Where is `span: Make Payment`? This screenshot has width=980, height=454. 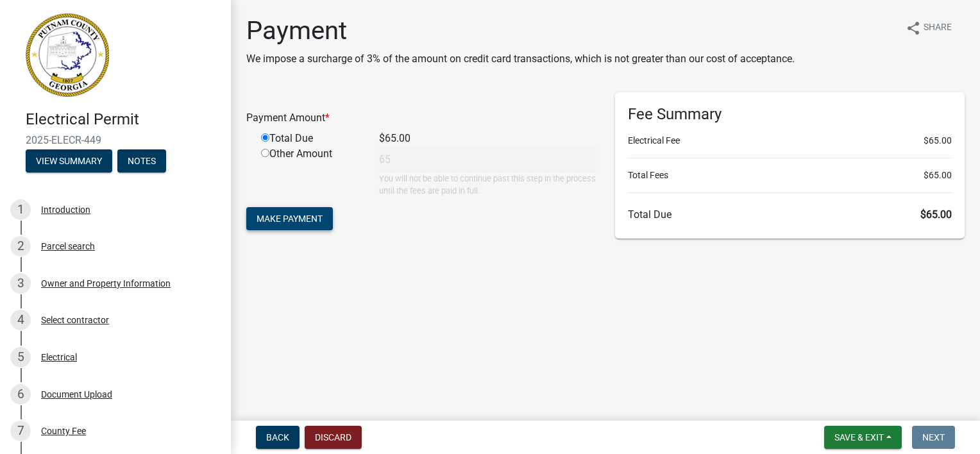
span: Make Payment is located at coordinates (289, 219).